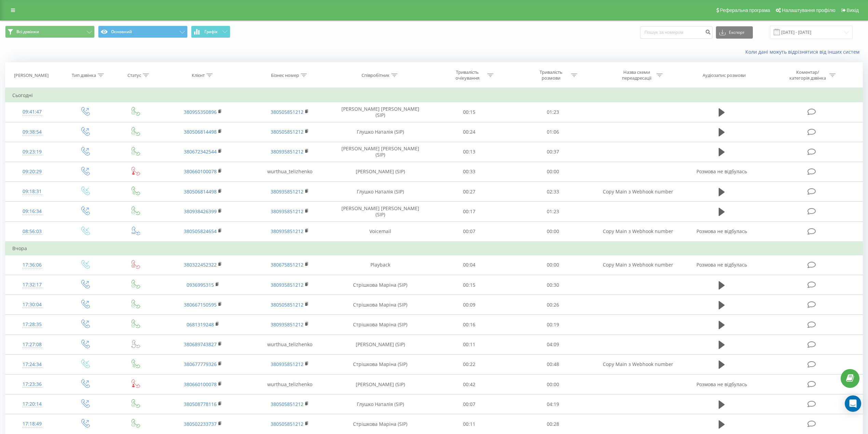 This screenshot has height=434, width=868. Describe the element at coordinates (469, 132) in the screenshot. I see `td: 00:24` at that location.